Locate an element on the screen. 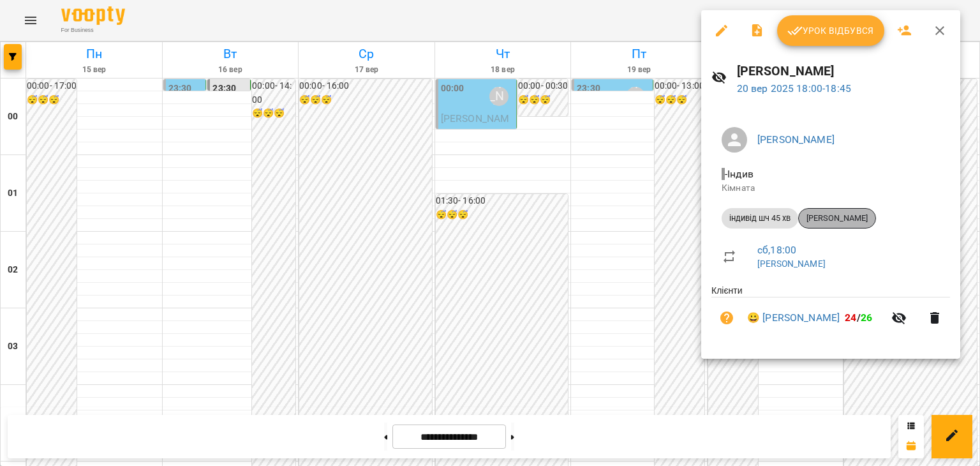  p: Кімната is located at coordinates (831, 189).